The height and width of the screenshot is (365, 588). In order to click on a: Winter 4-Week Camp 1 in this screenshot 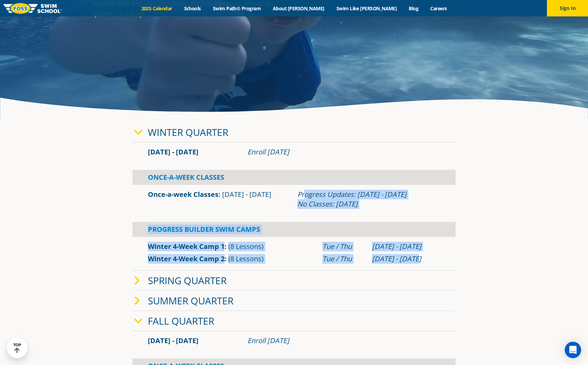, I will do `click(186, 246)`.